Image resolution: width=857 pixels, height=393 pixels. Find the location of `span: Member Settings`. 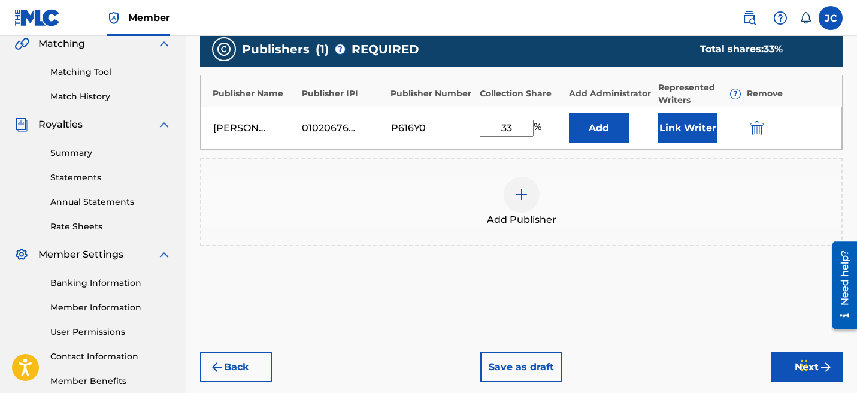

span: Member Settings is located at coordinates (81, 255).